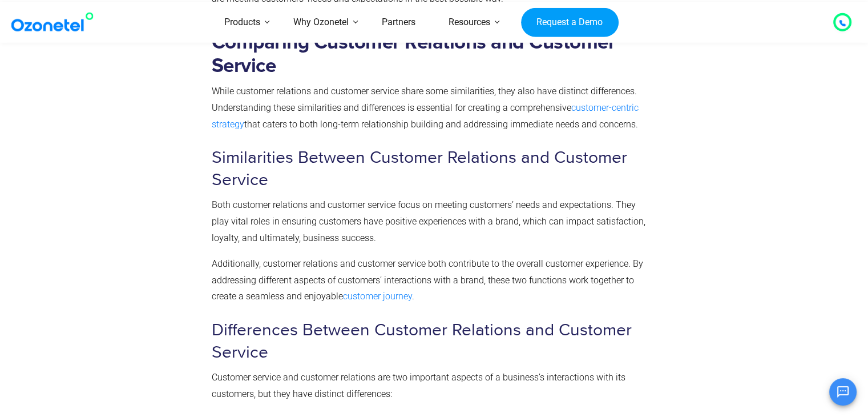 The image size is (868, 417). I want to click on a: customer journey, so click(377, 296).